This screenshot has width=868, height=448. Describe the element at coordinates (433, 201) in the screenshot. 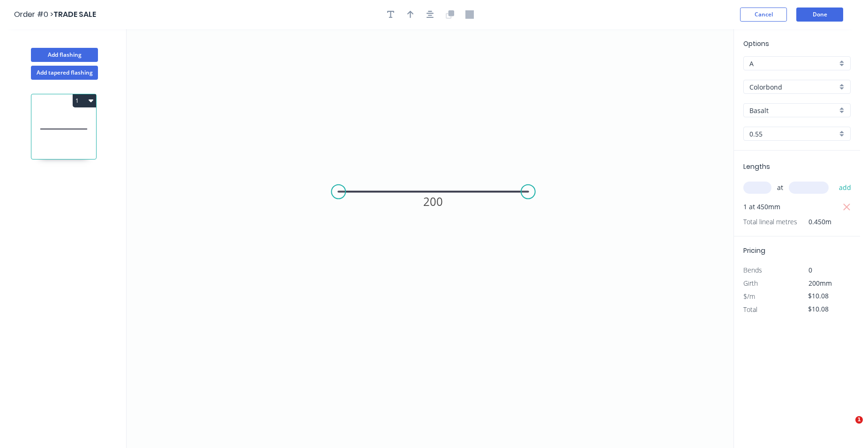

I see `tspan: 200` at that location.